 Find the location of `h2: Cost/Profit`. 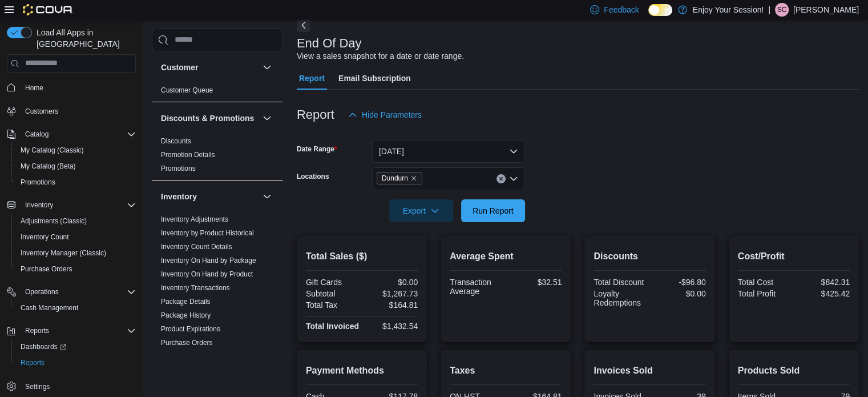

h2: Cost/Profit is located at coordinates (794, 257).